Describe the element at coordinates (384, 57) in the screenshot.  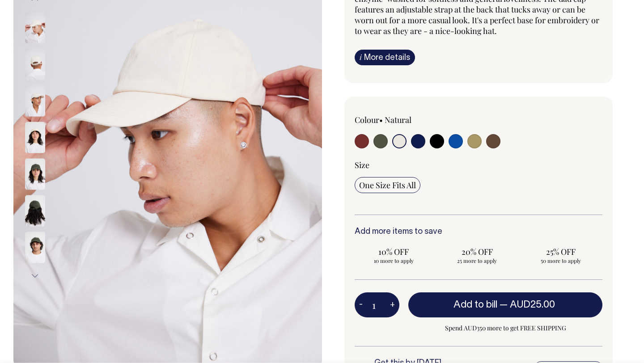
I see `a: iMore details` at that location.